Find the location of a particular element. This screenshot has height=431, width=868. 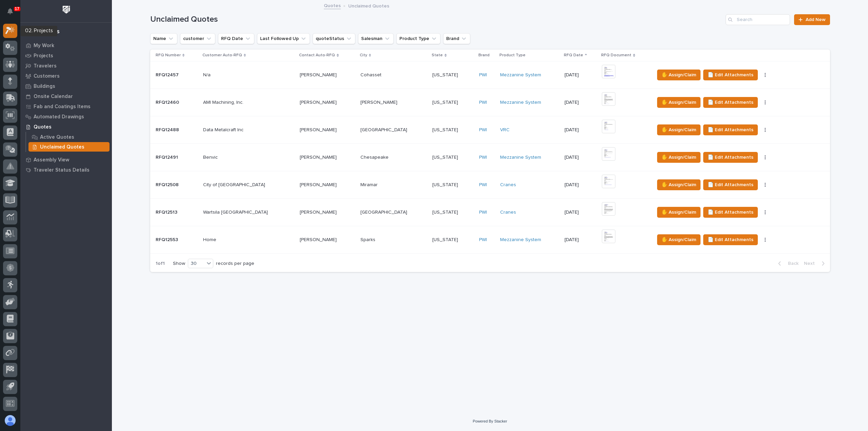

a: Customers is located at coordinates (66, 76).